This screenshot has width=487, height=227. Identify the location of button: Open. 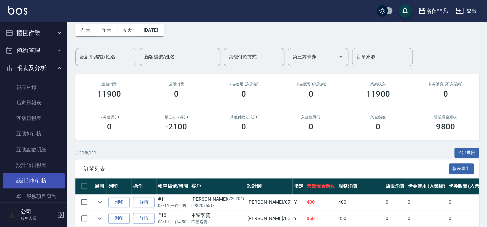
(341, 57).